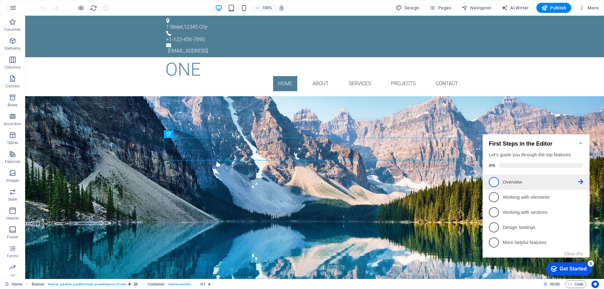  What do you see at coordinates (93, 8) in the screenshot?
I see `button: reload` at bounding box center [93, 8].